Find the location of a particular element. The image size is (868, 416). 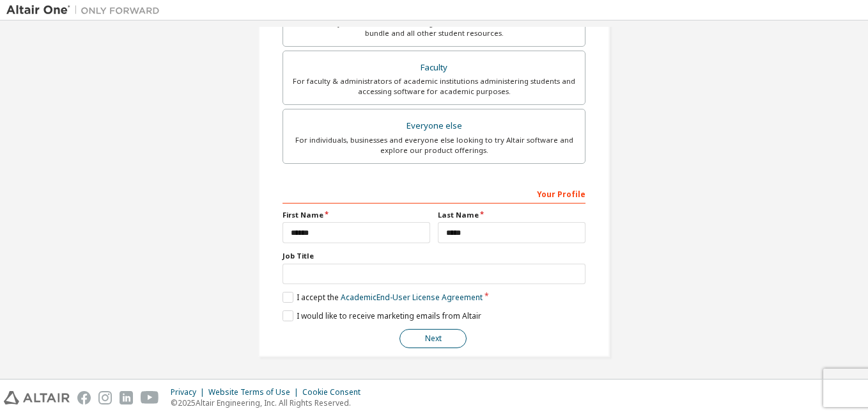

a: Academic End-User License Agreement is located at coordinates (412, 297).